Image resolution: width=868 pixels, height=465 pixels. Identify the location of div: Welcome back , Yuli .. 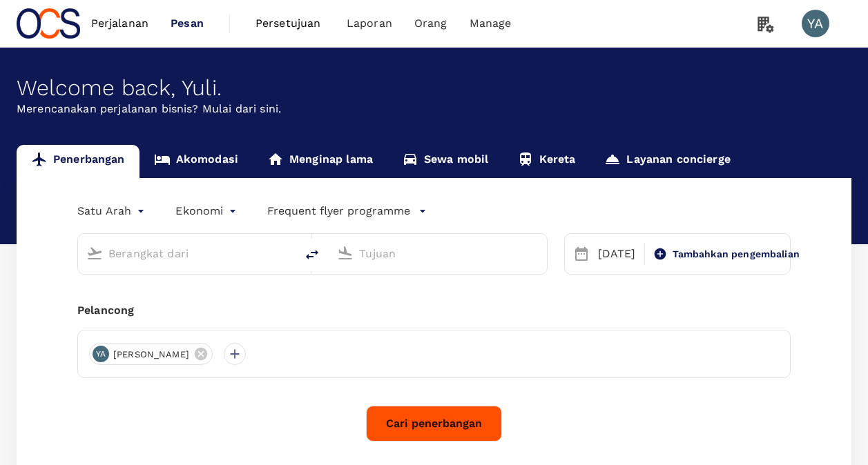
(434, 88).